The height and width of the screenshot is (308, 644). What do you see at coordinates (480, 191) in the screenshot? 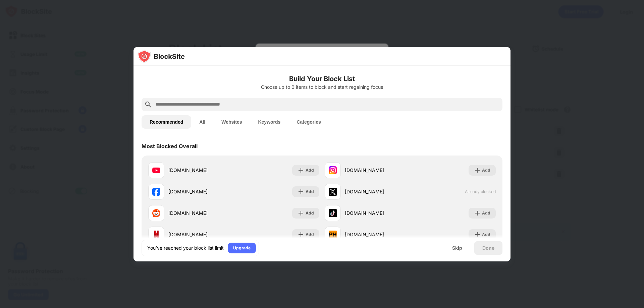
I see `span: Already blocked` at bounding box center [480, 191].